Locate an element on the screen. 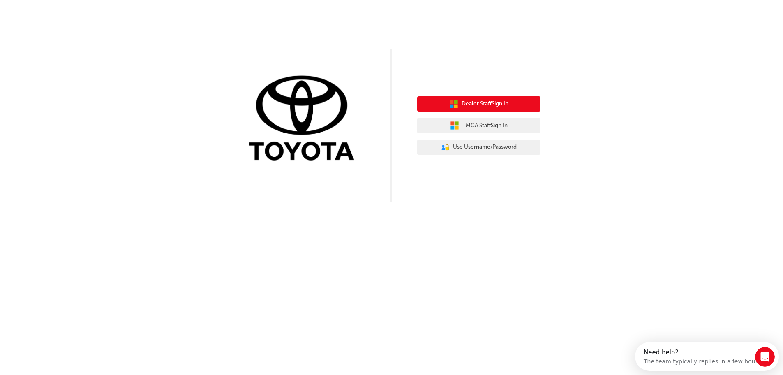  button: Dealer StaffSign In is located at coordinates (479, 104).